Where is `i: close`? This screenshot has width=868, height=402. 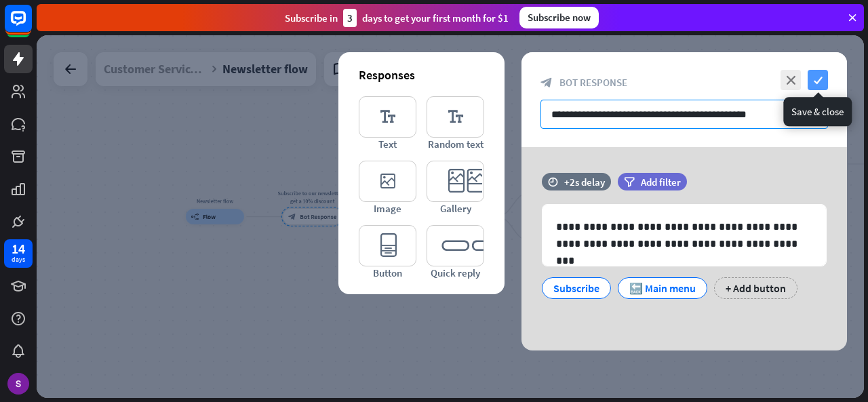 i: close is located at coordinates (791, 80).